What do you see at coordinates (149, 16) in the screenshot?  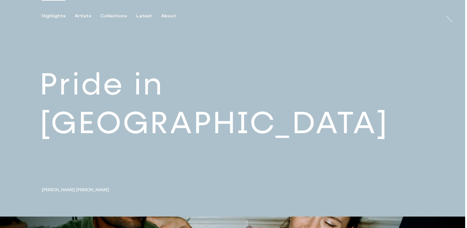 I see `button: Latest` at bounding box center [149, 16].